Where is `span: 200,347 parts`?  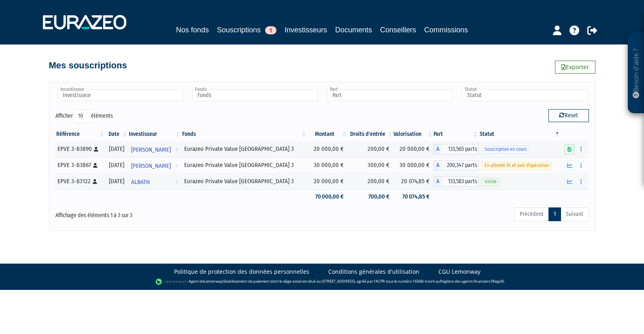 span: 200,347 parts is located at coordinates (460, 166).